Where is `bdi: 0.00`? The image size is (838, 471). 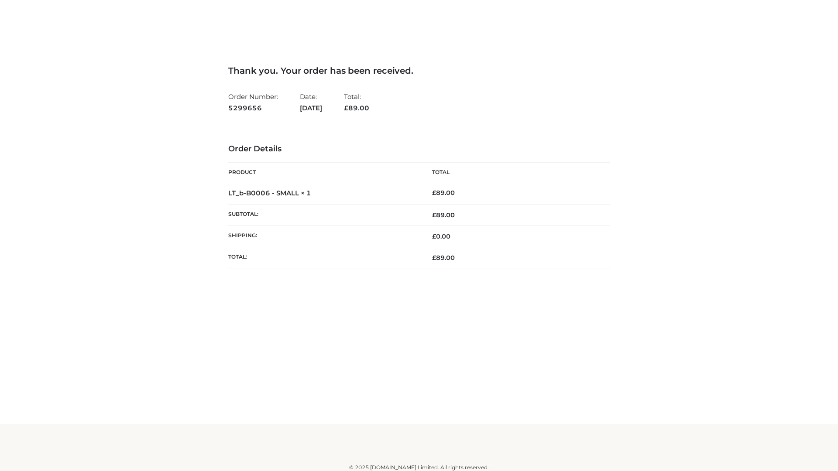
bdi: 0.00 is located at coordinates (441, 236).